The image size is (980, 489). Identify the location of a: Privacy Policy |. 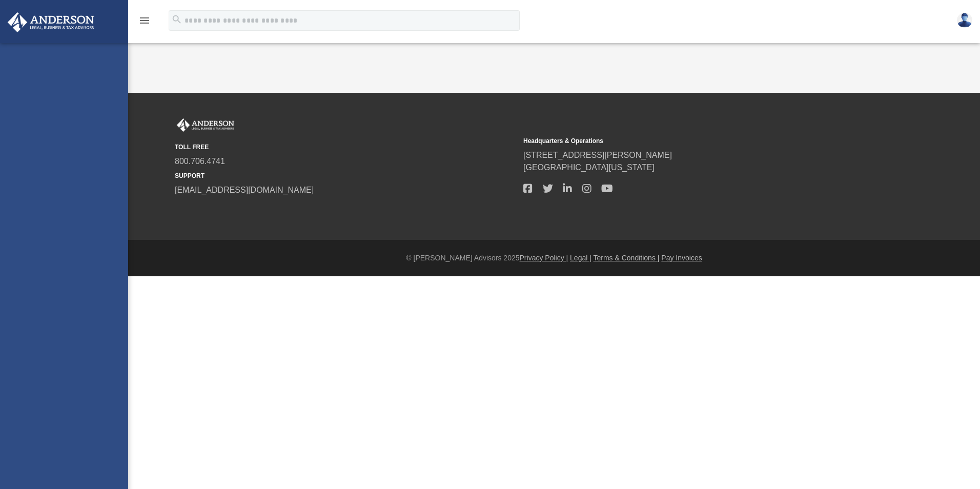
(544, 258).